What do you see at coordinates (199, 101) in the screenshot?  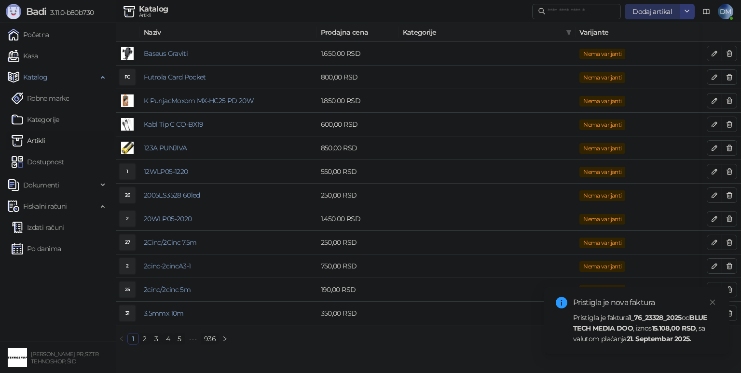 I see `a: K PunjacMoxom MX-HC25 PD 20W` at bounding box center [199, 101].